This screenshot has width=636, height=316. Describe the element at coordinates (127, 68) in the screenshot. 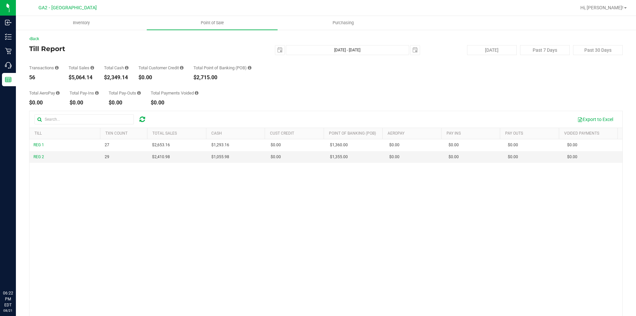

I see `i: Sum of all successful, non-voided cash payment transaction amounts (excluding tips and transactio...` at that location.